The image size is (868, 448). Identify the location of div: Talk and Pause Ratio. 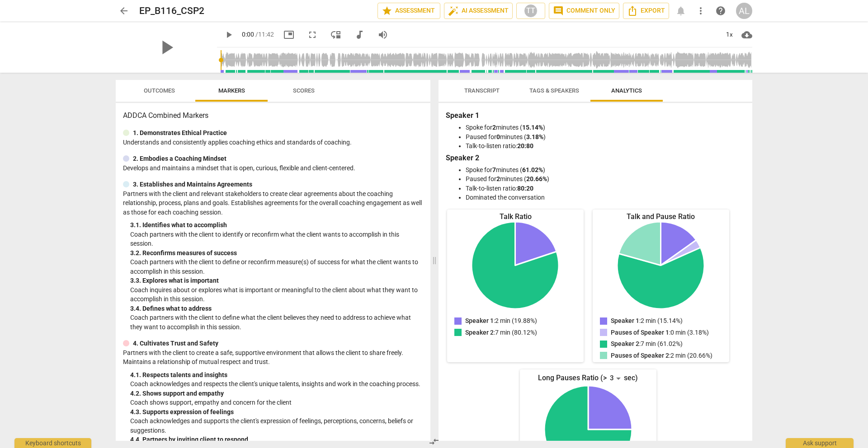
(661, 217).